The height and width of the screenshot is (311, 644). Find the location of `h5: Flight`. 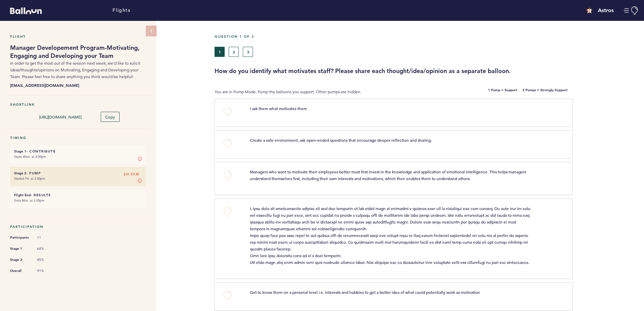

h5: Flight is located at coordinates (78, 36).